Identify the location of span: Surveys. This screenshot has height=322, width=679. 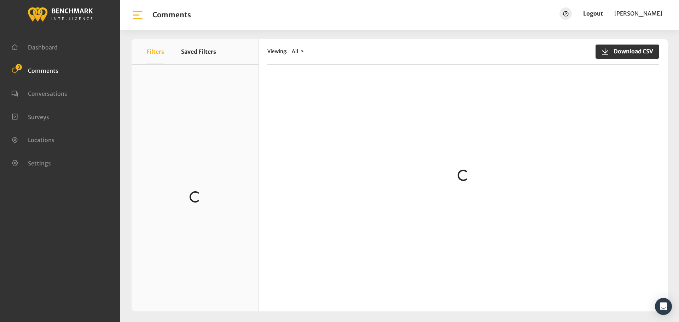
(39, 117).